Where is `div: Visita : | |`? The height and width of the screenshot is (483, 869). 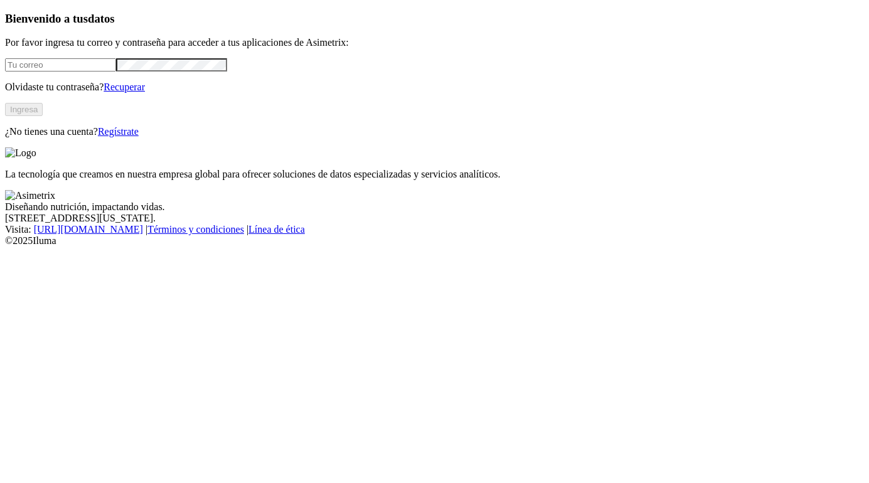
div: Visita : | | is located at coordinates (434, 230).